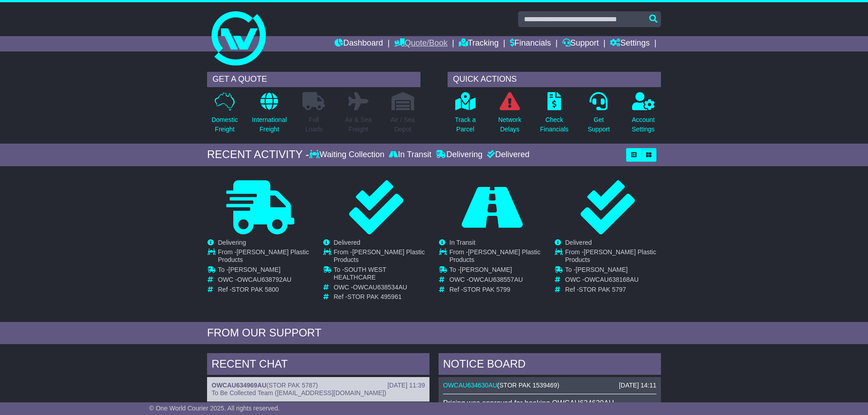 The height and width of the screenshot is (415, 868). I want to click on a: Dashboard, so click(359, 44).